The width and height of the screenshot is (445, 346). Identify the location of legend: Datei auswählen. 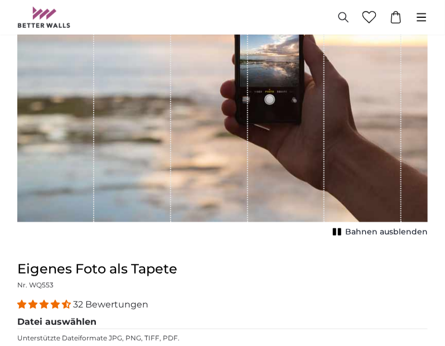
(222, 322).